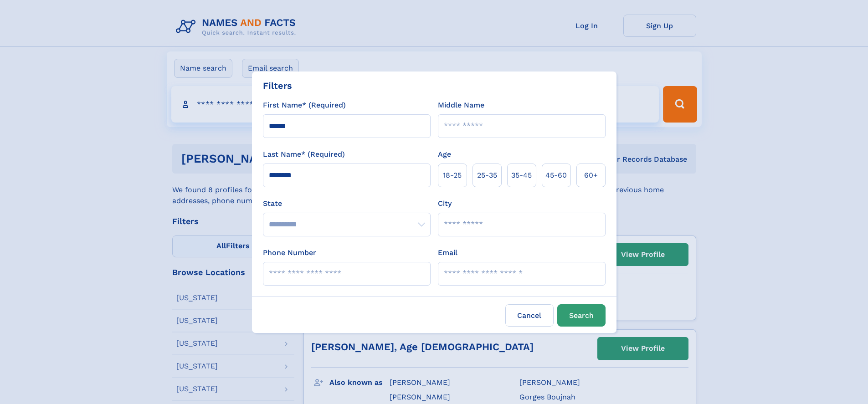 The height and width of the screenshot is (404, 868). Describe the element at coordinates (461, 105) in the screenshot. I see `label: Middle Name` at that location.